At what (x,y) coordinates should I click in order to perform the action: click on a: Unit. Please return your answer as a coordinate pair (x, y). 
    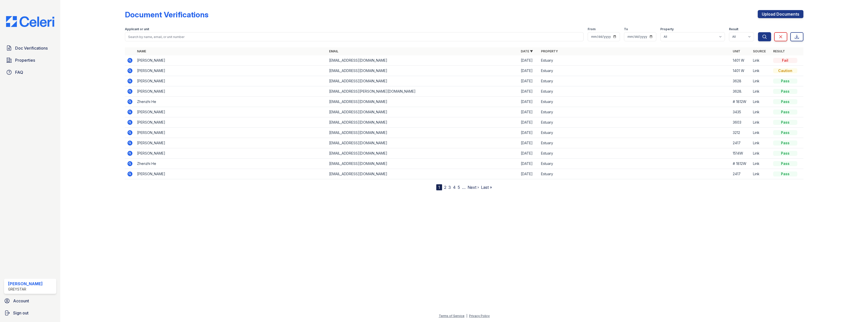
    Looking at the image, I should click on (736, 51).